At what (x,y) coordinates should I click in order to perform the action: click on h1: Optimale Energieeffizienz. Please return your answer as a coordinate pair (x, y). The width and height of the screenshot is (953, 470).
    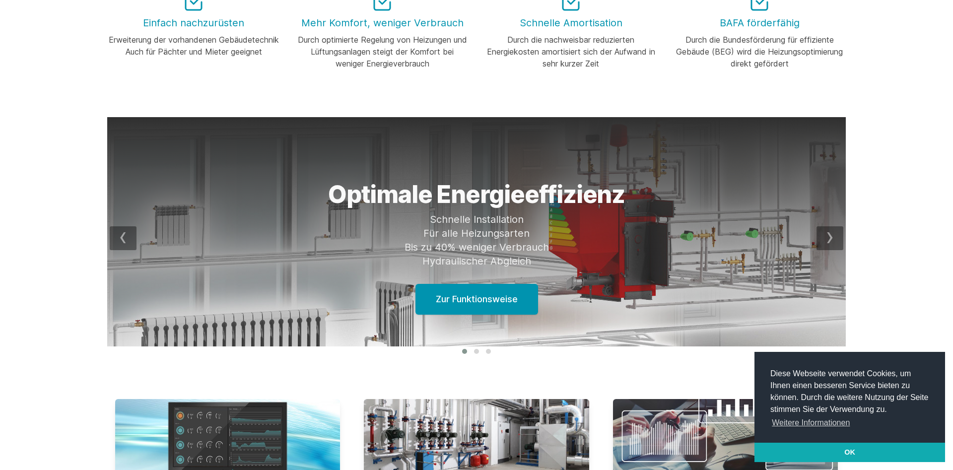
    Looking at the image, I should click on (476, 195).